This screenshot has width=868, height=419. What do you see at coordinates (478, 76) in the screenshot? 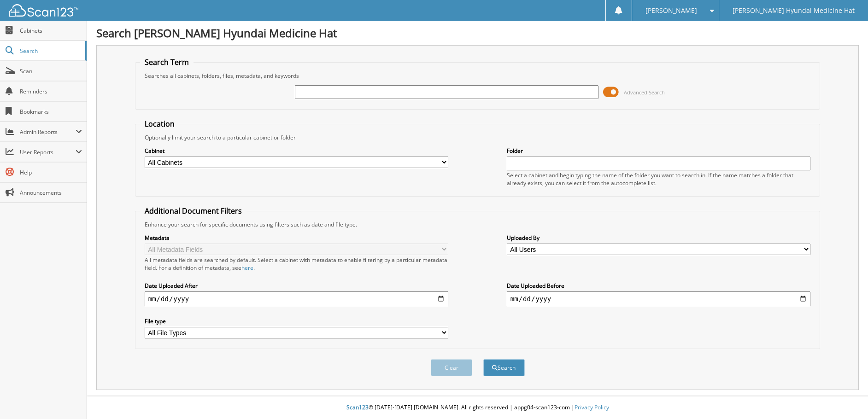
I see `div: Searches all cabinets, folders, files, metadata, and keywords` at bounding box center [478, 76].